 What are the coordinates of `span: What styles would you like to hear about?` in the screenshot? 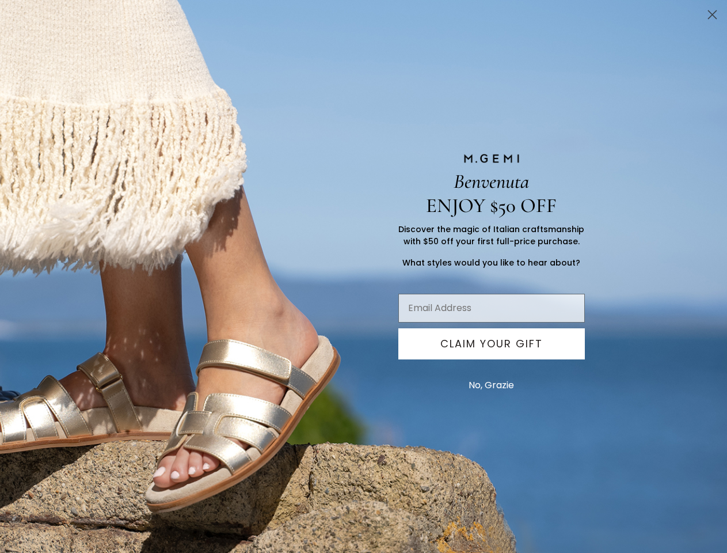 It's located at (491, 263).